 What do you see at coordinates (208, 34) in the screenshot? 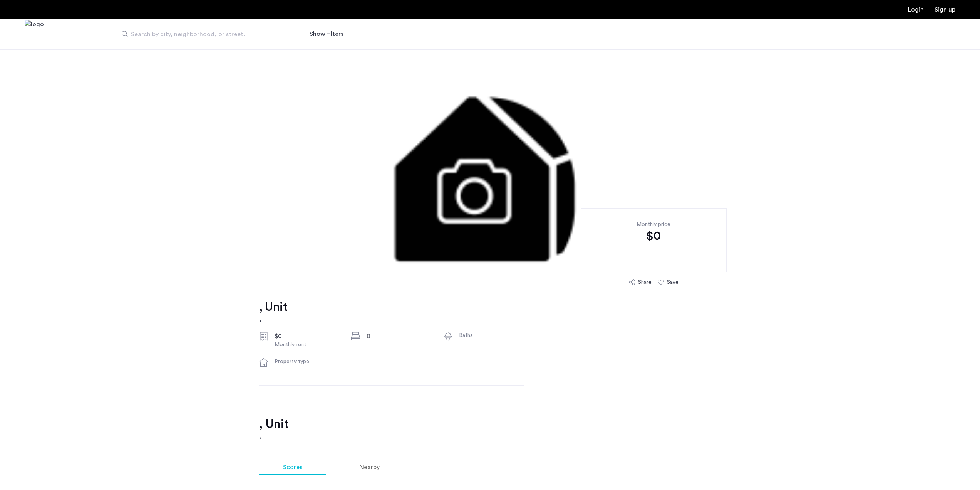
I see `input: Apartment Search` at bounding box center [208, 34].